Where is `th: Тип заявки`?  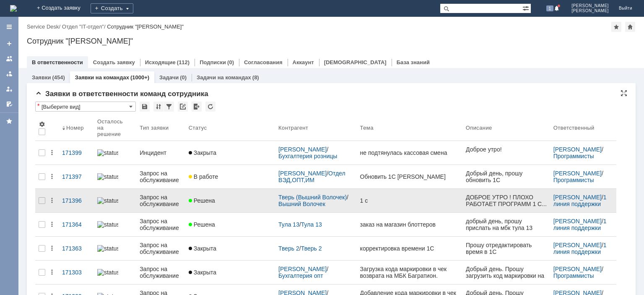 th: Тип заявки is located at coordinates (161, 128).